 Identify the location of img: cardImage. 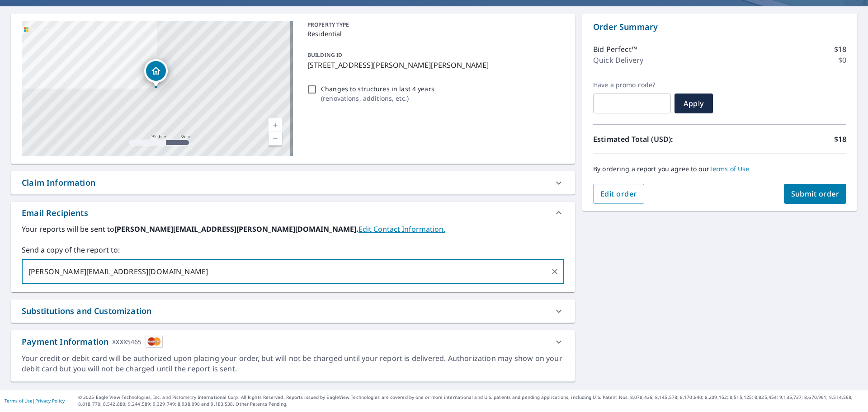
(154, 341).